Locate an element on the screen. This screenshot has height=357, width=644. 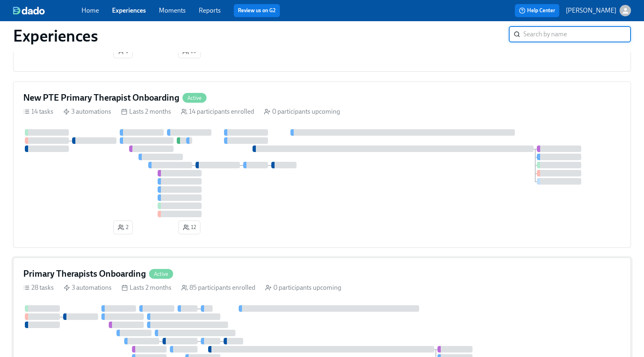
button: 12 is located at coordinates (190, 227).